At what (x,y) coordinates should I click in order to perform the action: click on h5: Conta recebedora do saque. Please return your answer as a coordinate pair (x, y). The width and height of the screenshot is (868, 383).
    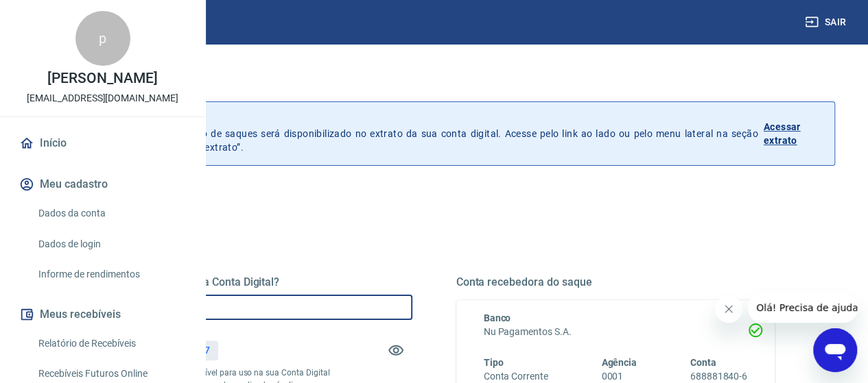
    Looking at the image, I should click on (615, 282).